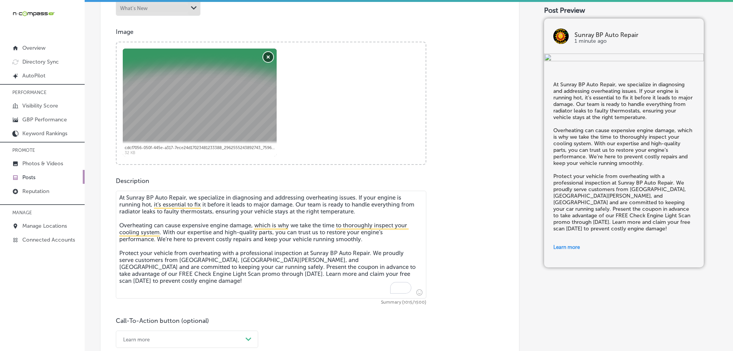  Describe the element at coordinates (33, 13) in the screenshot. I see `img: 660ab0bf-5cc7-4cb8-ba1c-48b5ae0f18e60NCTV_CLogo_TV_Black_-500x88.png` at that location.